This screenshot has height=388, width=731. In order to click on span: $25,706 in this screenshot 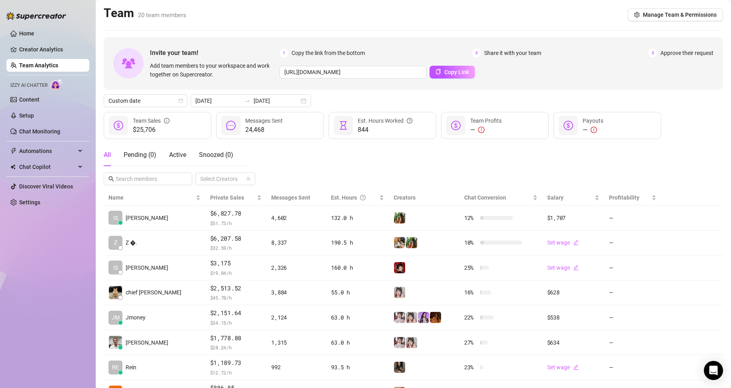, I will do `click(151, 130)`.